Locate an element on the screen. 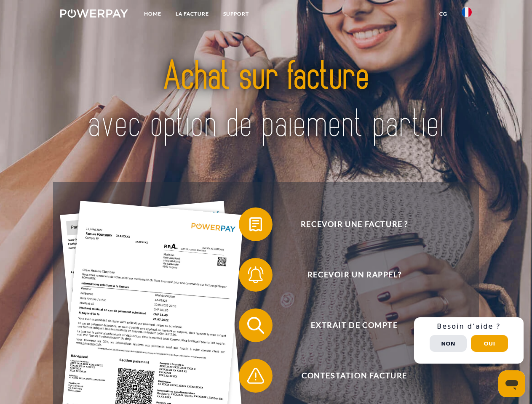 The width and height of the screenshot is (532, 404). img: qb_bill.svg is located at coordinates (256, 224).